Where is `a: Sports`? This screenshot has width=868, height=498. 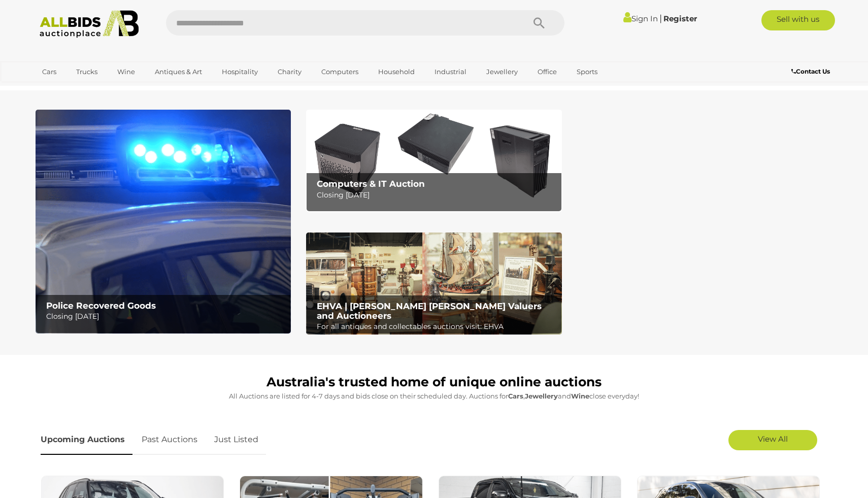
a: Sports is located at coordinates (587, 72).